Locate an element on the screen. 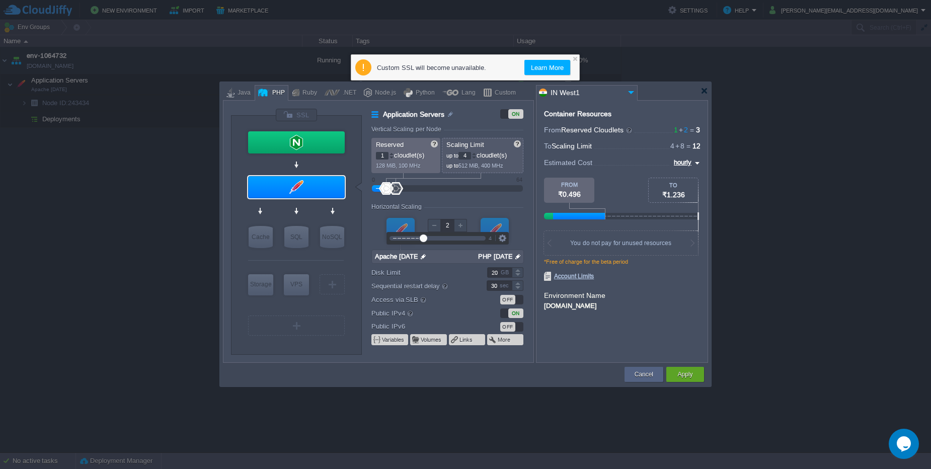  div: Custom SSL will become unavailable. is located at coordinates (448, 67).